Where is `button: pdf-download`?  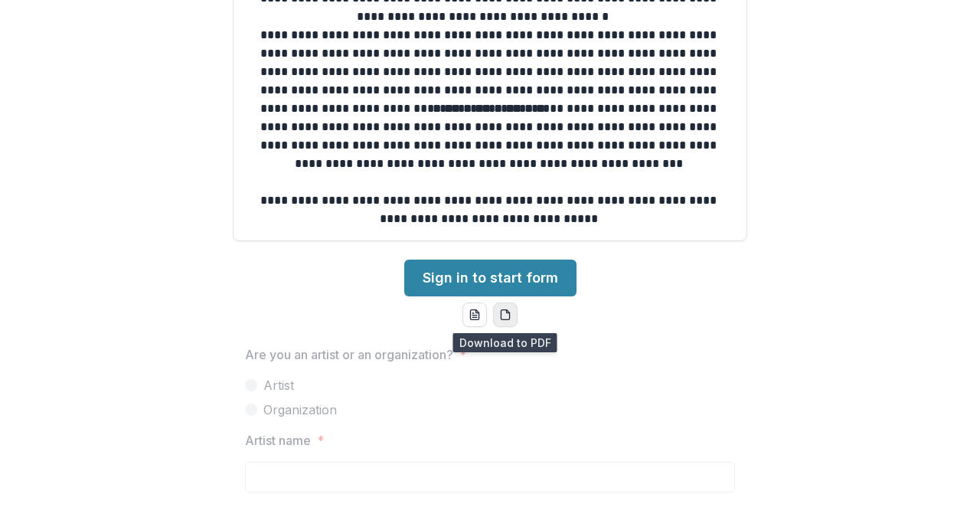 button: pdf-download is located at coordinates (505, 315).